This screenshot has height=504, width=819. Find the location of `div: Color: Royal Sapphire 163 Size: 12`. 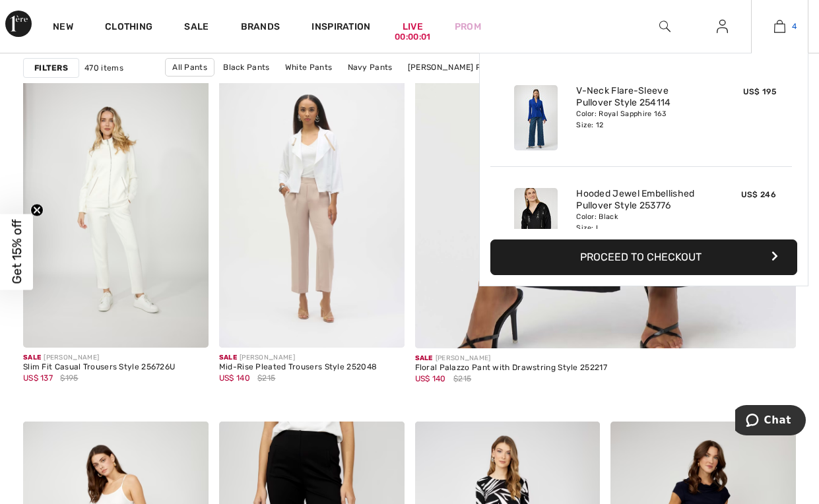

div: Color: Royal Sapphire 163 Size: 12 is located at coordinates (641, 120).